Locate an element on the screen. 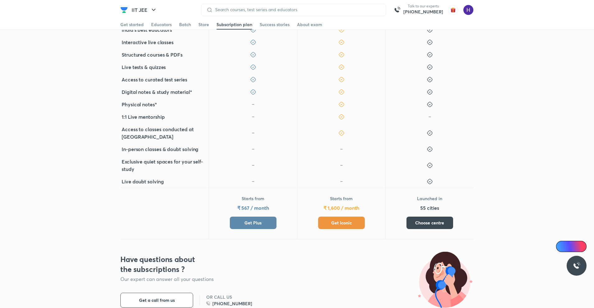 The width and height of the screenshot is (594, 308). h5: Access to curated test series is located at coordinates (154, 80).